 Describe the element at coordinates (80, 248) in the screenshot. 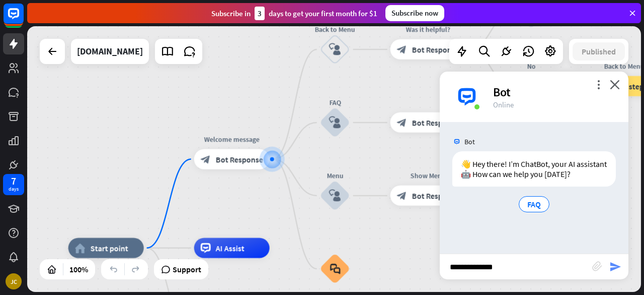

I see `i: home_2` at that location.